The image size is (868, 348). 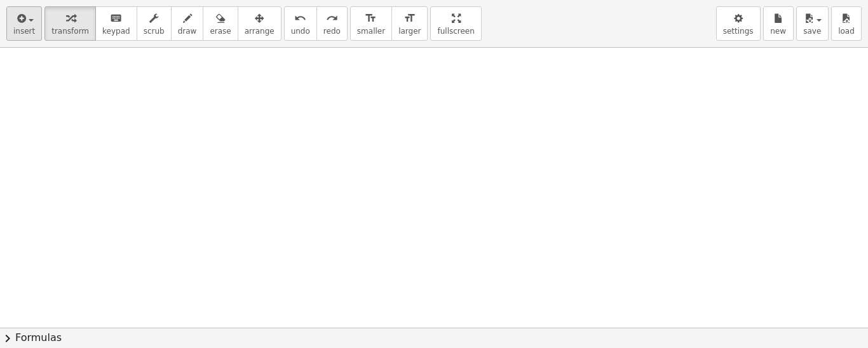 What do you see at coordinates (846, 23) in the screenshot?
I see `button: load` at bounding box center [846, 23].